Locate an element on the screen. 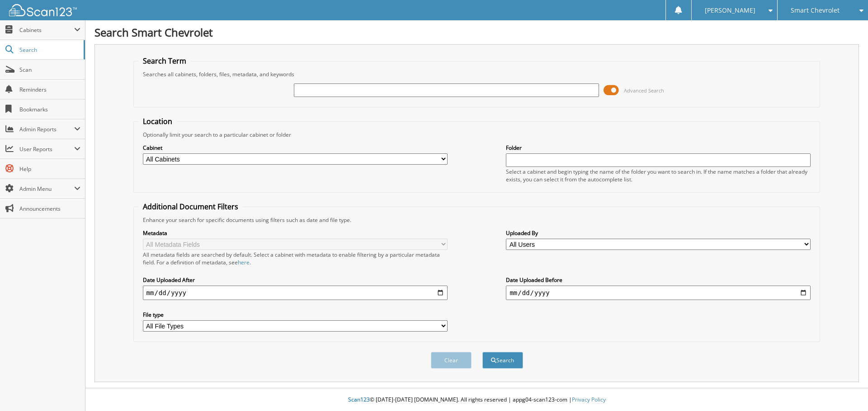  legend: Search Term is located at coordinates (164, 61).